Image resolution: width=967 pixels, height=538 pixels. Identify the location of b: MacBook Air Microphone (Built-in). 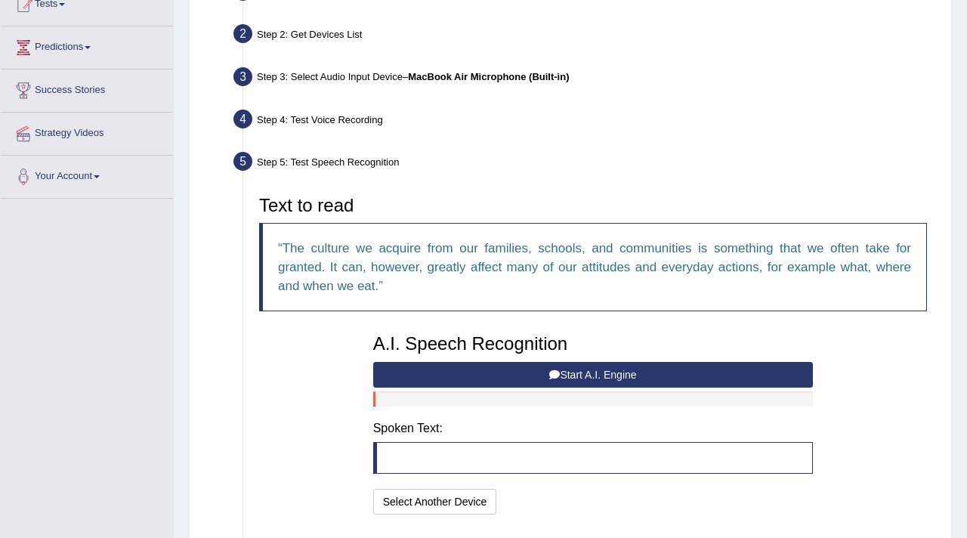
(488, 76).